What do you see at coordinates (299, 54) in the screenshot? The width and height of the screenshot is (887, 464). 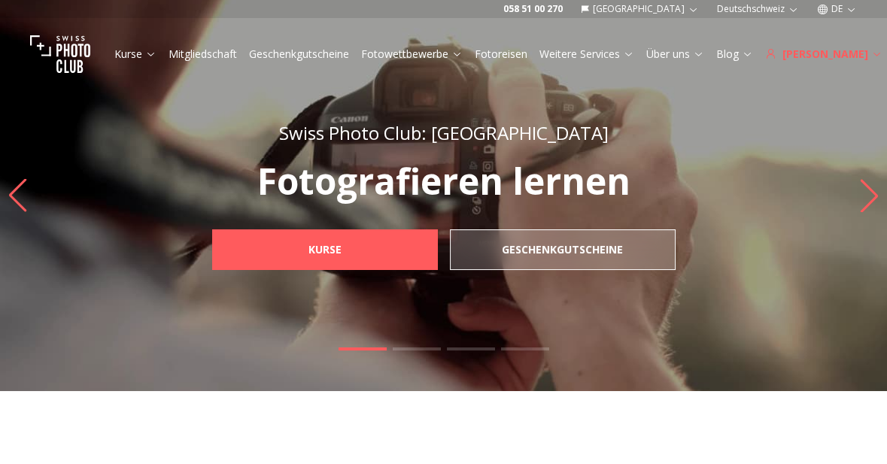 I see `button: Geschenkgutscheine` at bounding box center [299, 54].